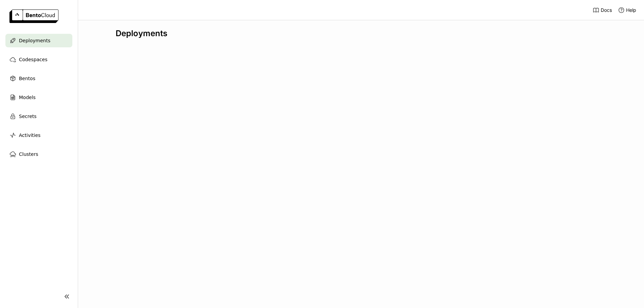 This screenshot has height=308, width=644. I want to click on a: Bentos, so click(39, 78).